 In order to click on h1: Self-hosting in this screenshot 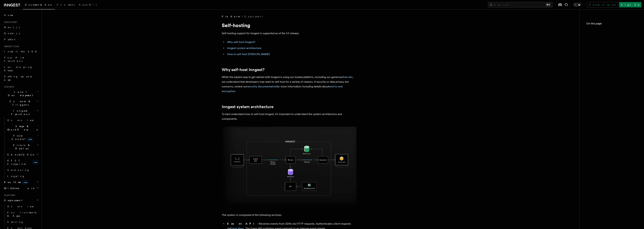, I will do `click(289, 25)`.